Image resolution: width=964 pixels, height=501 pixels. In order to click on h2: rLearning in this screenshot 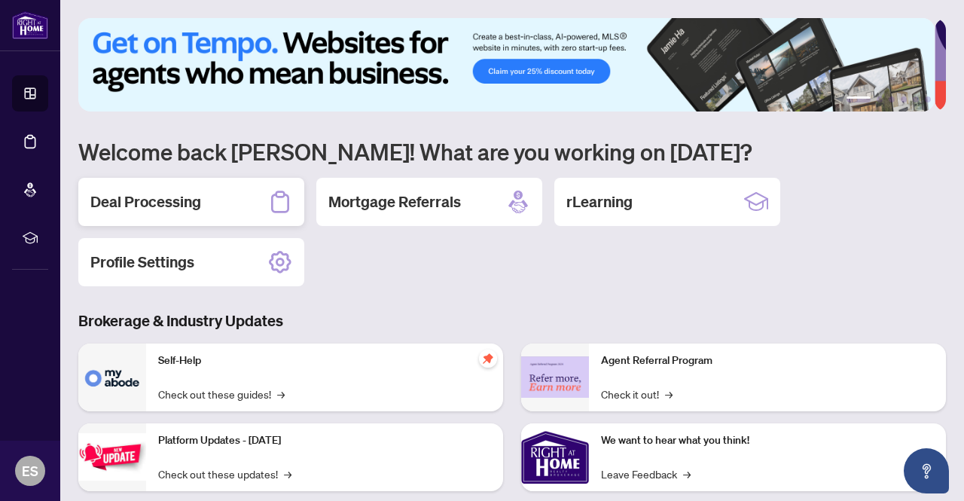, I will do `click(600, 202)`.